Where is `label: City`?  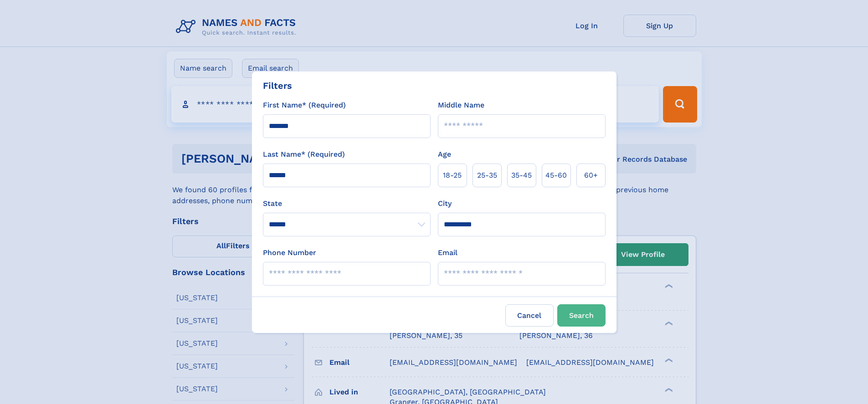 label: City is located at coordinates (445, 204).